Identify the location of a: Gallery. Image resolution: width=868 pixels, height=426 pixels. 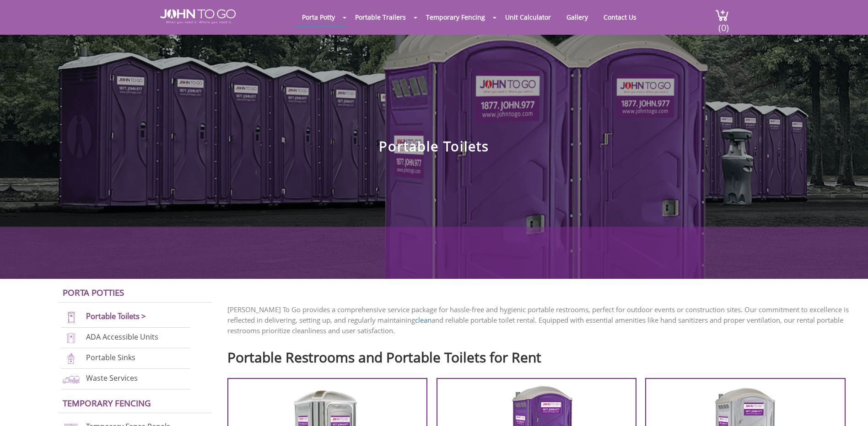
(577, 17).